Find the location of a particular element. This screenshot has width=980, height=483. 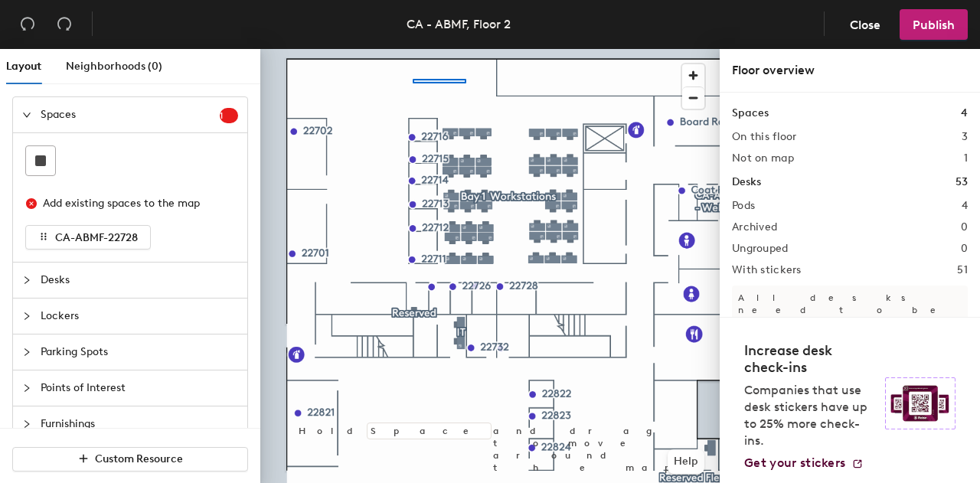

button: Help is located at coordinates (686, 462).